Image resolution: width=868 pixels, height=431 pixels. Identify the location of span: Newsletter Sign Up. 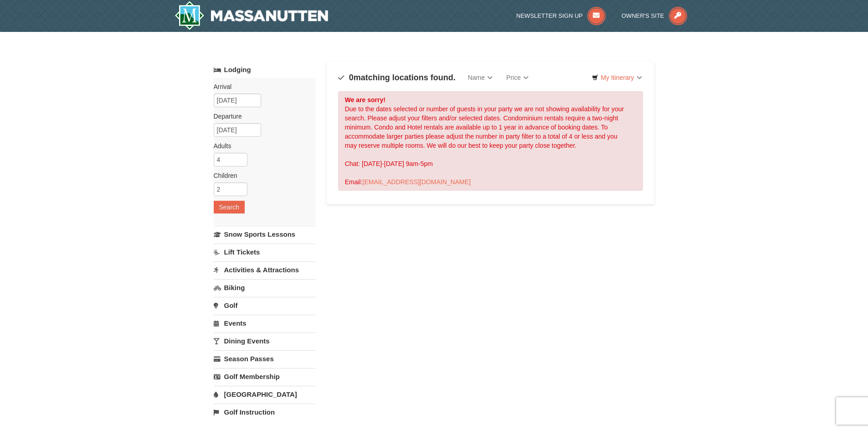
(550, 15).